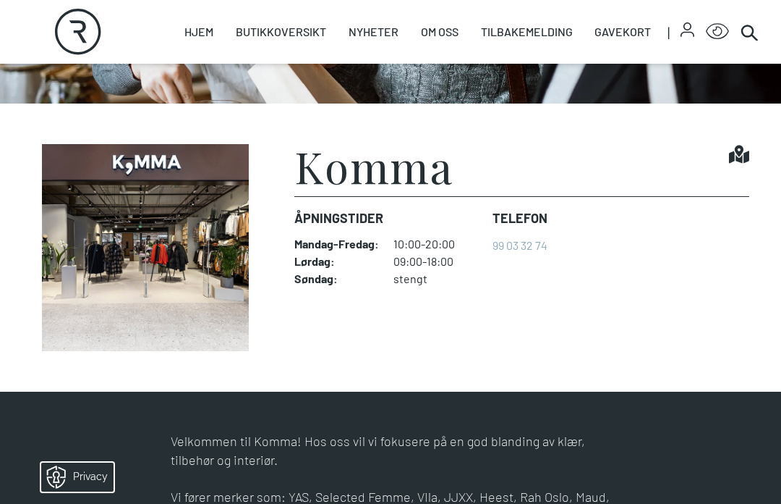 Image resolution: width=781 pixels, height=504 pixels. I want to click on dt: Åpningstider, so click(388, 218).